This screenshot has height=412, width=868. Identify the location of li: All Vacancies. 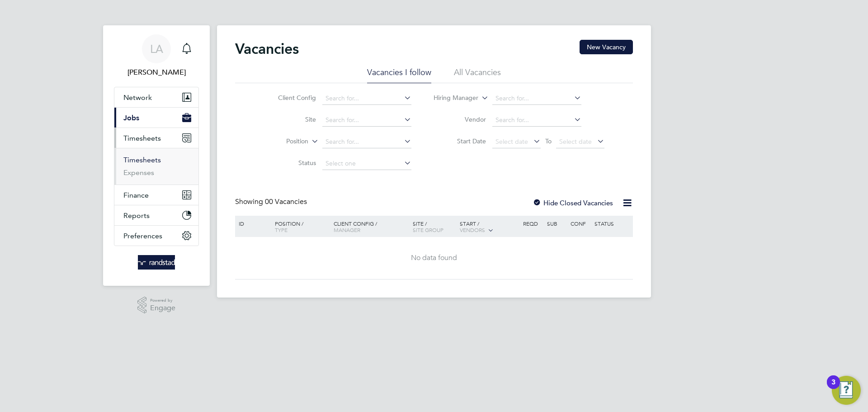
(477, 75).